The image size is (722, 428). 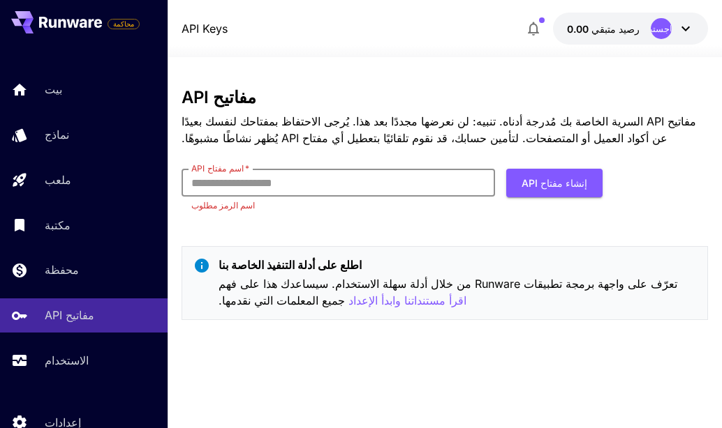 What do you see at coordinates (57, 225) in the screenshot?
I see `font: مكتبة` at bounding box center [57, 225].